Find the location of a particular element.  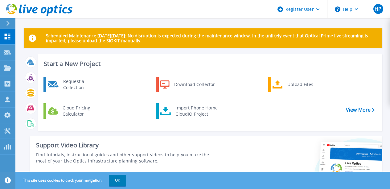

a: Cloud Pricing Calculator is located at coordinates (75, 111).